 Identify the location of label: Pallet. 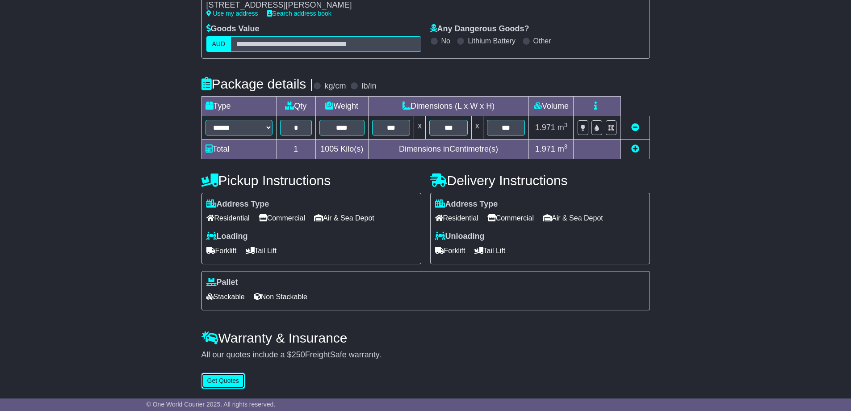
(222, 282).